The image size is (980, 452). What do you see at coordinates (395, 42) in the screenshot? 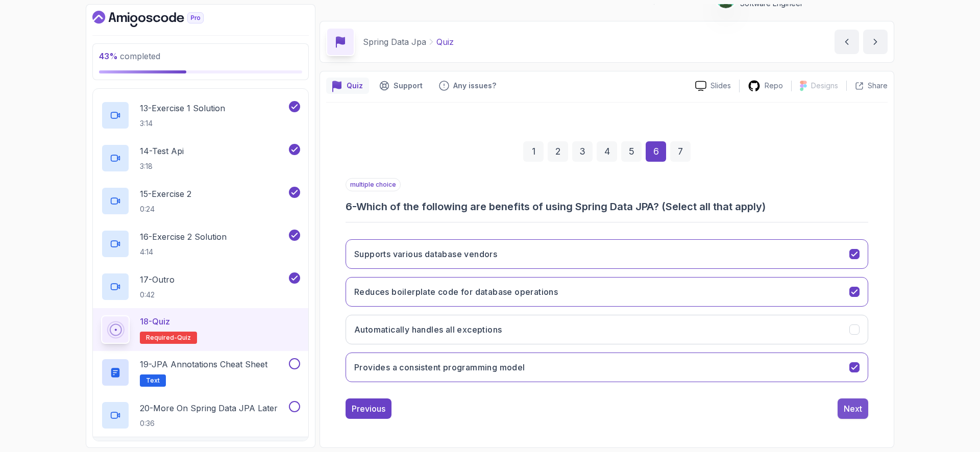
I see `p: Spring Data Jpa` at bounding box center [395, 42].